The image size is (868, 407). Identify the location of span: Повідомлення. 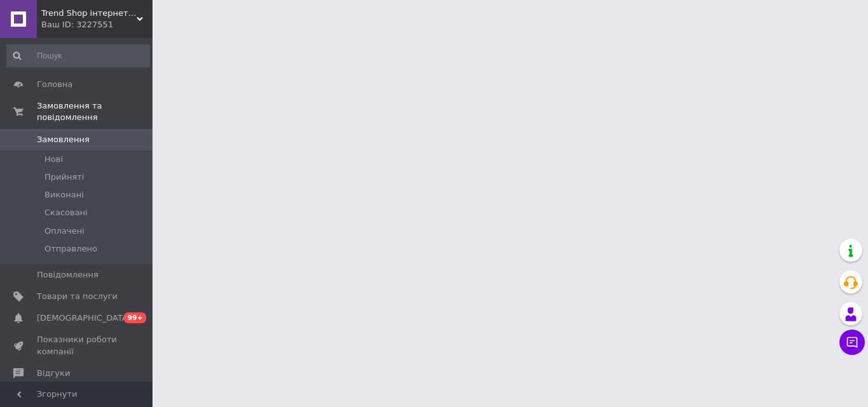
(67, 275).